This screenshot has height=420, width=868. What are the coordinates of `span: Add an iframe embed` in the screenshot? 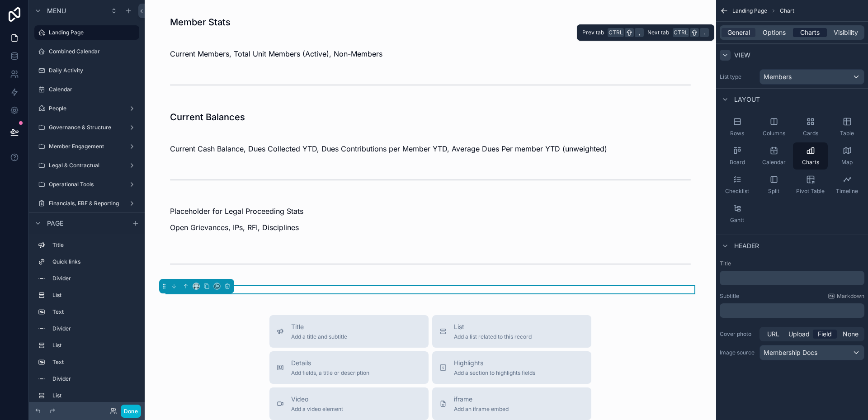 It's located at (481, 409).